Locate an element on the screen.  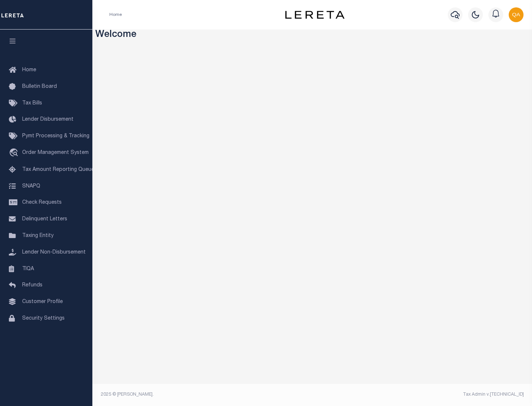
span: Lender Disbursement is located at coordinates (48, 120).